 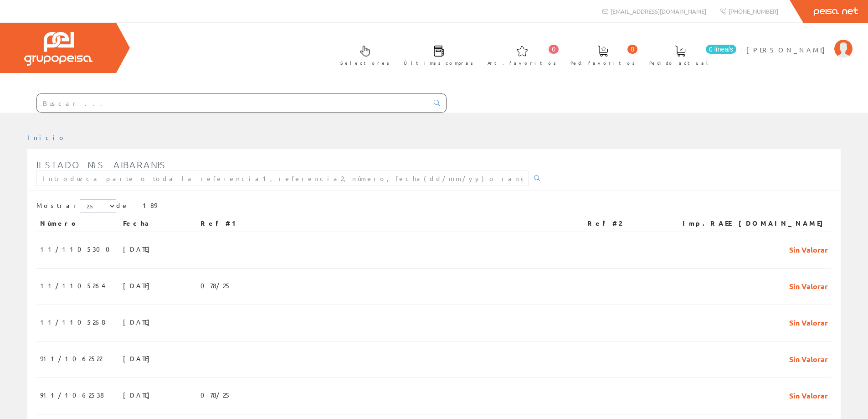 What do you see at coordinates (76, 206) in the screenshot?
I see `label: Mostrar` at bounding box center [76, 206].